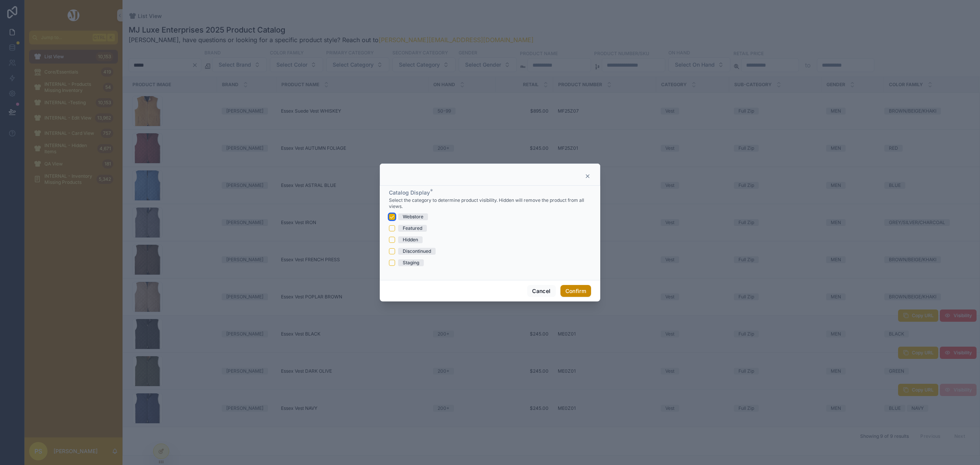 The width and height of the screenshot is (980, 465). What do you see at coordinates (412, 228) in the screenshot?
I see `div: Featured` at bounding box center [412, 228].